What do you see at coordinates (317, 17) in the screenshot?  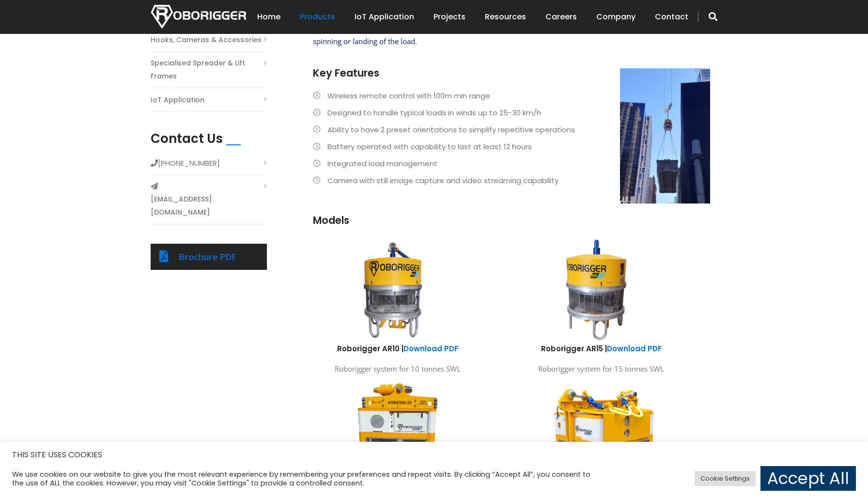 I see `a: Products` at bounding box center [317, 17].